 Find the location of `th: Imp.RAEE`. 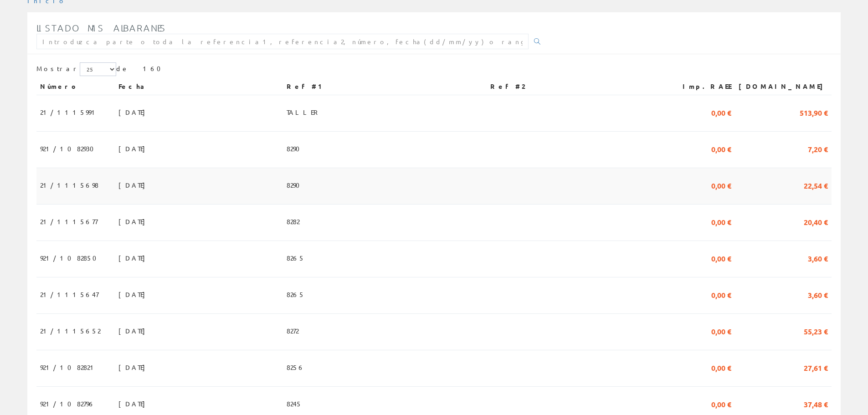

th: Imp.RAEE is located at coordinates (701, 87).